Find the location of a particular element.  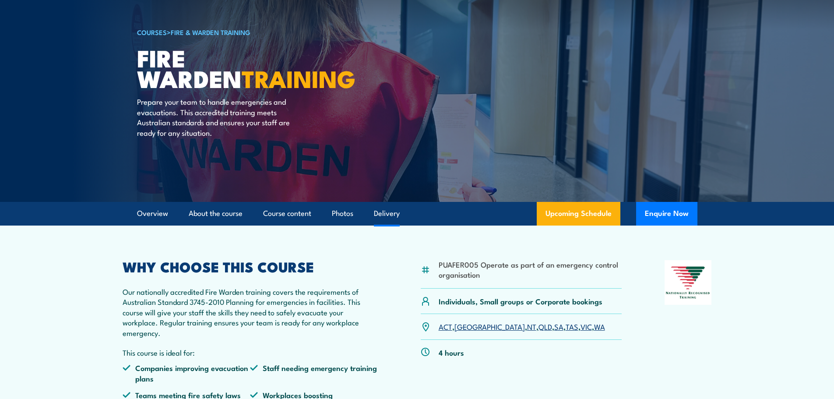

p: This course is ideal for: is located at coordinates (250, 352).